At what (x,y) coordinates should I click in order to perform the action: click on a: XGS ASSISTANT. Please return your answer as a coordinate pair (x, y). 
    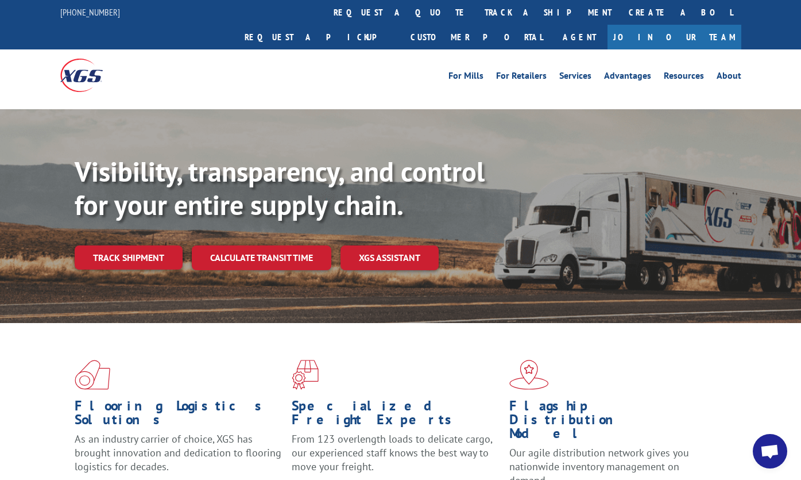
    Looking at the image, I should click on (389, 257).